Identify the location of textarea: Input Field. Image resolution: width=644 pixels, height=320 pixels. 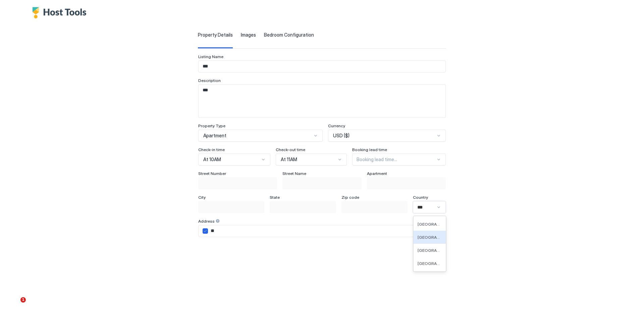
(322, 101).